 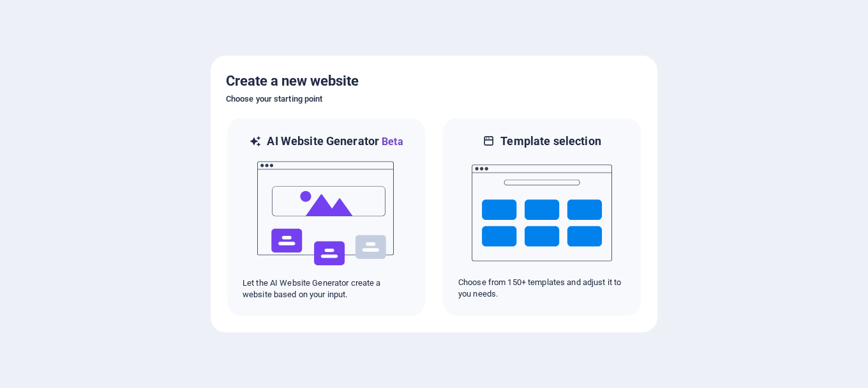 What do you see at coordinates (550, 141) in the screenshot?
I see `h6: Template selection` at bounding box center [550, 141].